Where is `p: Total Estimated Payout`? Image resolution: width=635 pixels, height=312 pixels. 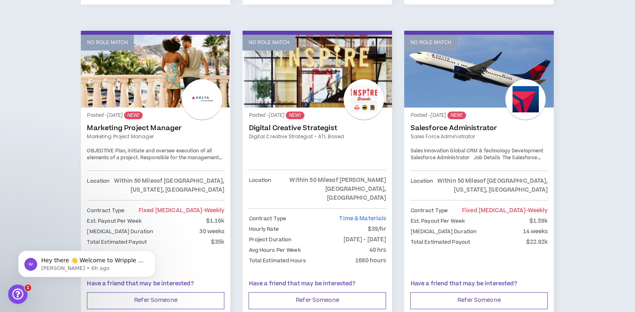 p: Total Estimated Payout is located at coordinates (440, 242).